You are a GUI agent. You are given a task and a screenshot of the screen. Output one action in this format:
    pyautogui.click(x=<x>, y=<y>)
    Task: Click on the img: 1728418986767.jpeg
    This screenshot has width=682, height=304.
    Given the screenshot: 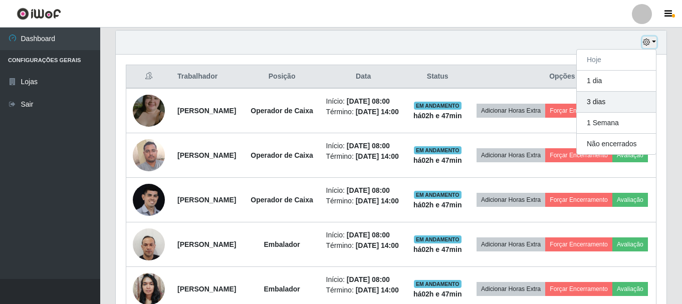 What is the action you would take?
    pyautogui.click(x=149, y=155)
    